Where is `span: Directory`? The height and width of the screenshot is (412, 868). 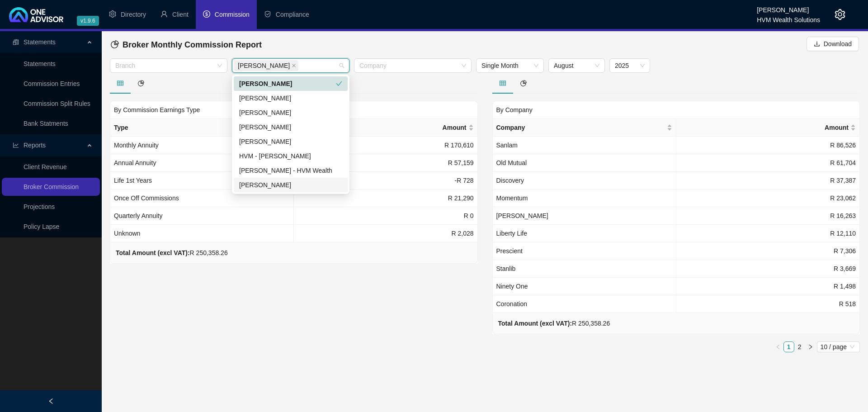 span: Directory is located at coordinates (133, 15).